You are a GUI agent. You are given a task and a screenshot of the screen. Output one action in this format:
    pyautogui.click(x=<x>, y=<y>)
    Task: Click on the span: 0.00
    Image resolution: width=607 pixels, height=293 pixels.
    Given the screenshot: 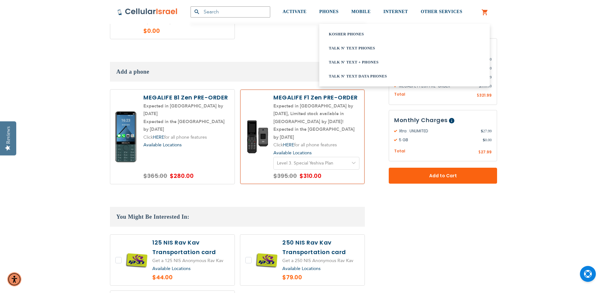 What is the action you would take?
    pyautogui.click(x=487, y=140)
    